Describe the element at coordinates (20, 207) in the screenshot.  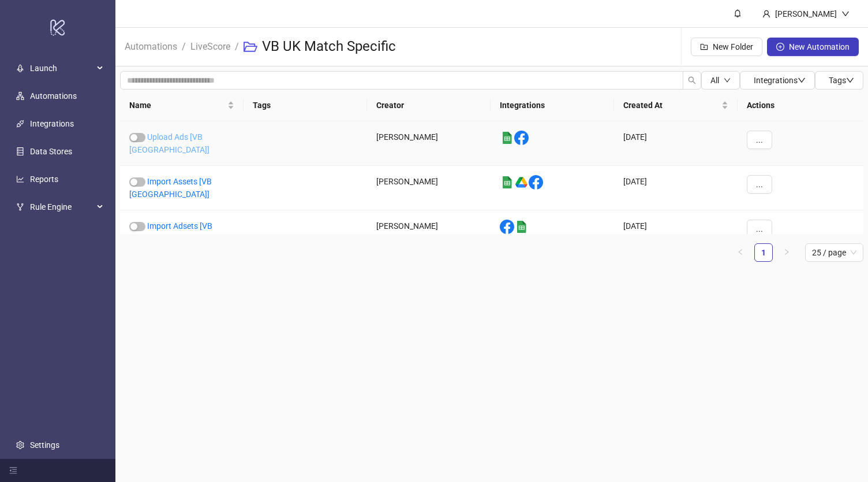
I see `span: fork` at that location.